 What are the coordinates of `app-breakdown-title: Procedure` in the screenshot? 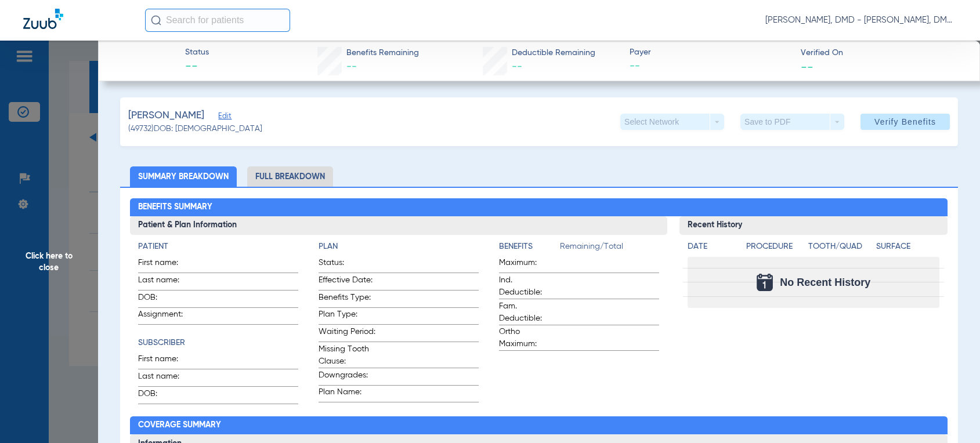 It's located at (776, 249).